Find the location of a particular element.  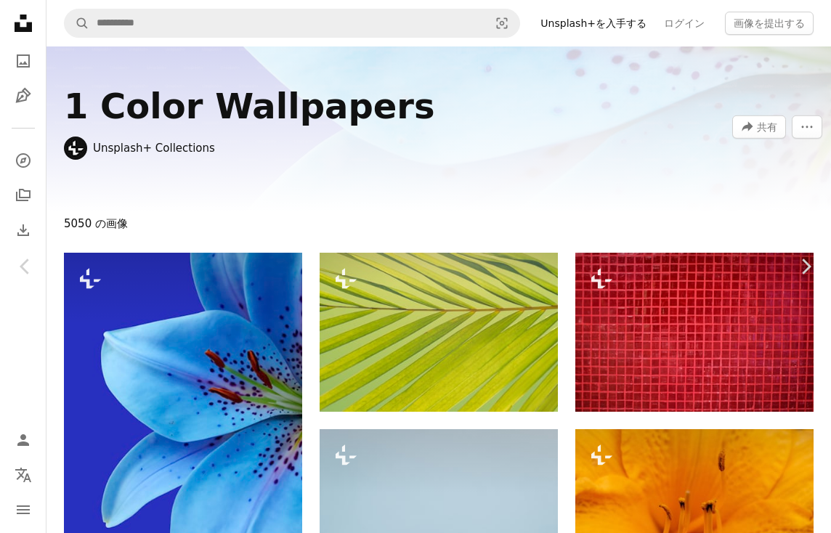

span: 共有 is located at coordinates (767, 127).